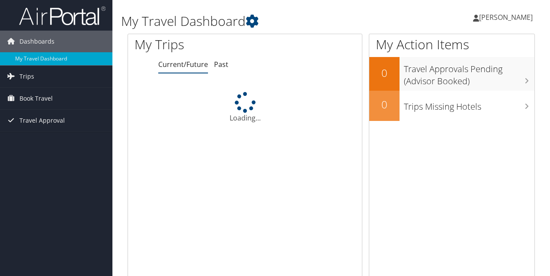  Describe the element at coordinates (36, 99) in the screenshot. I see `span: Book Travel` at that location.